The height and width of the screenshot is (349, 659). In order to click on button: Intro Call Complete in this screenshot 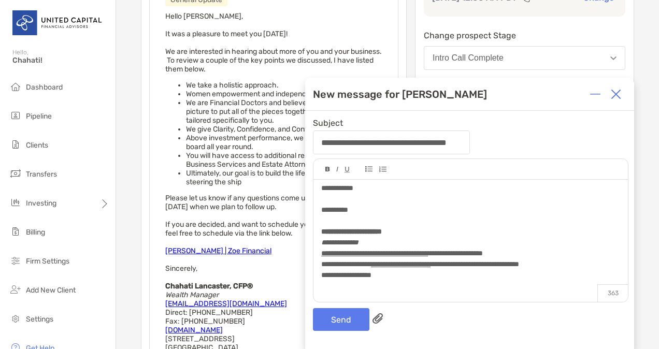, I will do `click(524, 58)`.